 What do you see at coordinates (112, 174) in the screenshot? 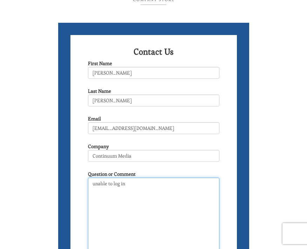
I see `label: Question or Comment` at bounding box center [112, 174].